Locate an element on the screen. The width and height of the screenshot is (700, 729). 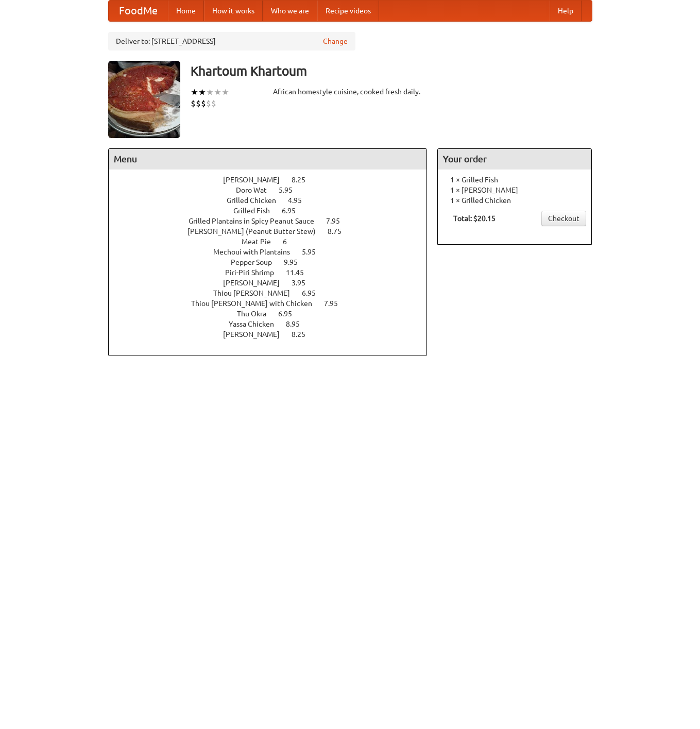
b: Total: $20.15 is located at coordinates (475, 218).